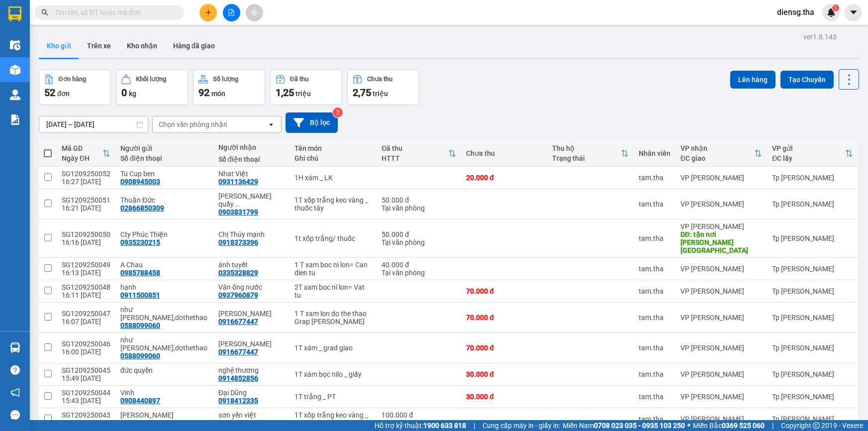 The width and height of the screenshot is (868, 431). What do you see at coordinates (333, 158) in the screenshot?
I see `div: Ghi chú` at bounding box center [333, 158].